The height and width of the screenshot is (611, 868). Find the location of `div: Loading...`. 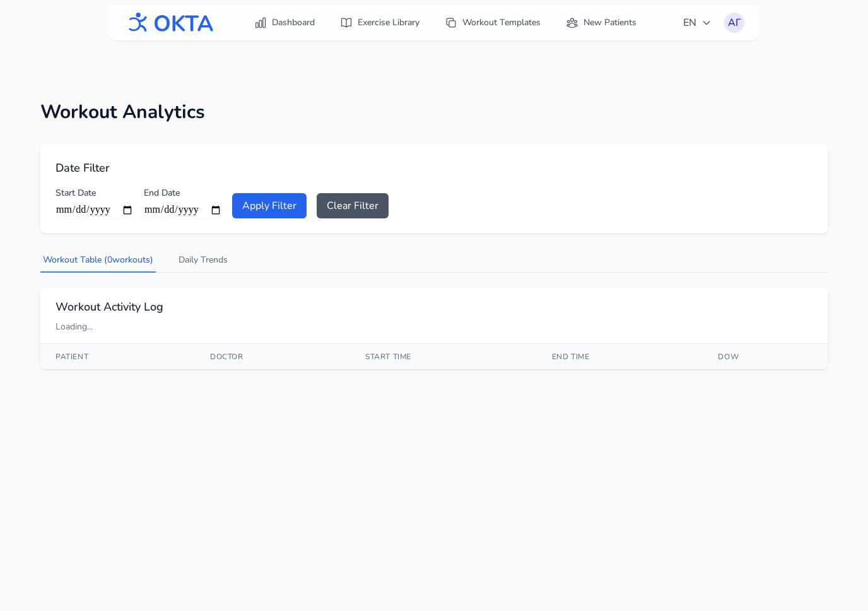

div: Loading... is located at coordinates (434, 327).